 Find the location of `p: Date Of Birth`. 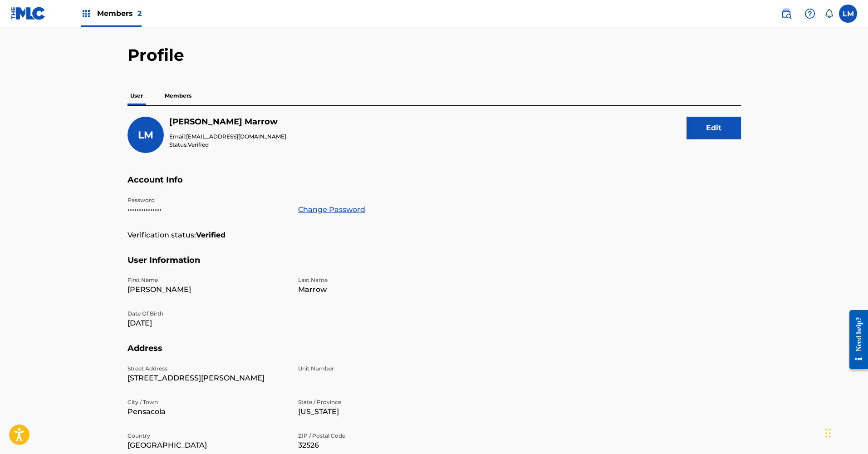

p: Date Of Birth is located at coordinates (208, 314).